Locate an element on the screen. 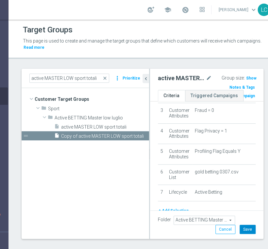  td: 7 is located at coordinates (162, 193).